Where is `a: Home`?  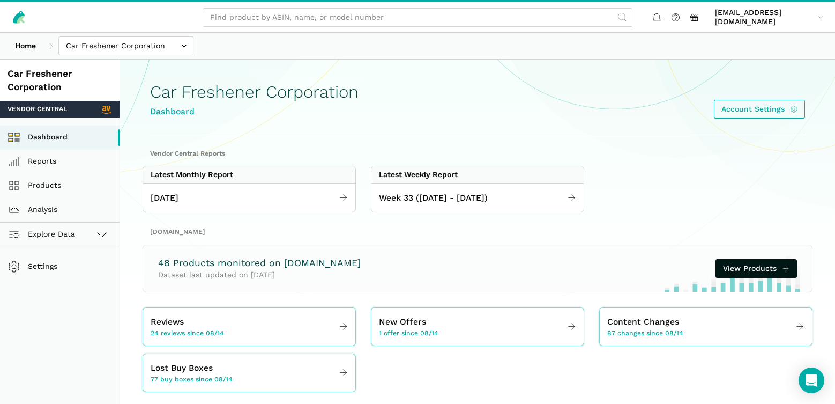
a: Home is located at coordinates (25, 46).